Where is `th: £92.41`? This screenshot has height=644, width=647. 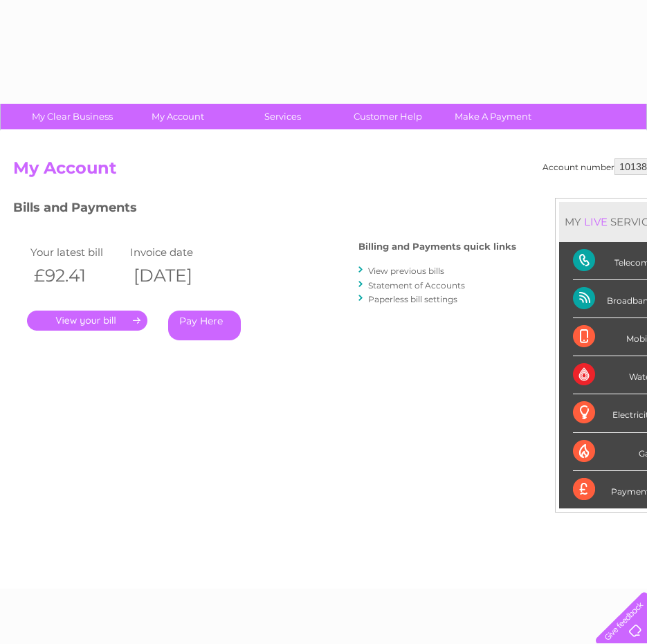
th: £92.41 is located at coordinates (77, 275).